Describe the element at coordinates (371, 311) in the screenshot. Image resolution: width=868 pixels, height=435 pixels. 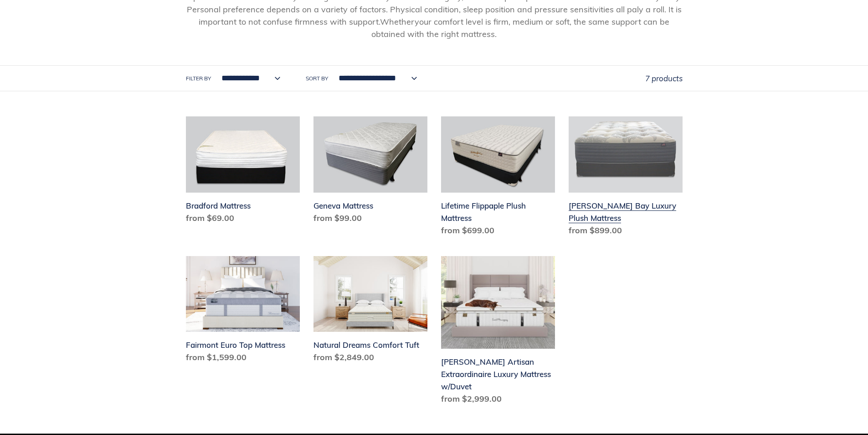
I see `a: Natural Dreams Comfort Tuft` at that location.